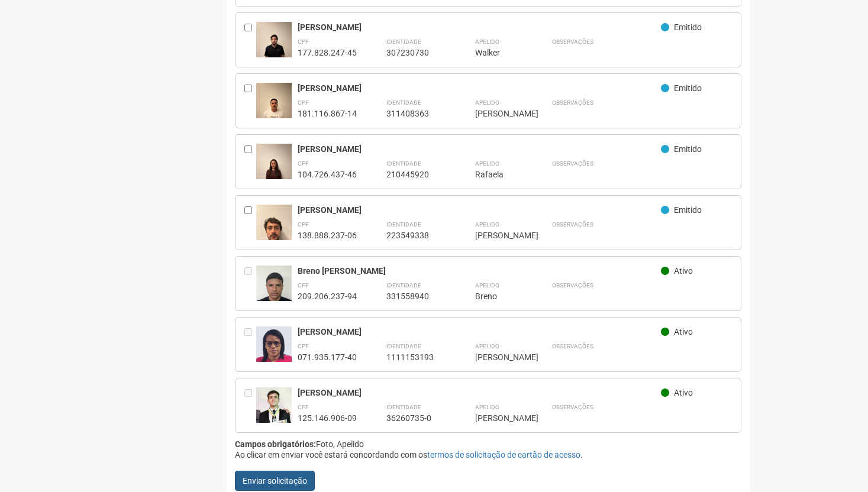 The height and width of the screenshot is (492, 868). Describe the element at coordinates (488, 454) in the screenshot. I see `div: Ao clicar em enviar você estará concordando com os .` at that location.